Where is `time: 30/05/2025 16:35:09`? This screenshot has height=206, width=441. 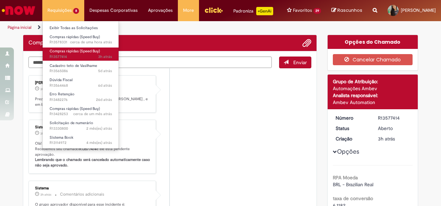 time: 30/05/2025 16:35:09 is located at coordinates (99, 142).